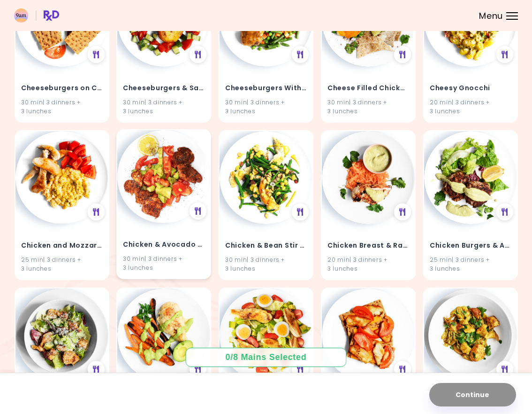 The height and width of the screenshot is (414, 532). What do you see at coordinates (37, 15) in the screenshot?
I see `img: RxDiet` at bounding box center [37, 15].